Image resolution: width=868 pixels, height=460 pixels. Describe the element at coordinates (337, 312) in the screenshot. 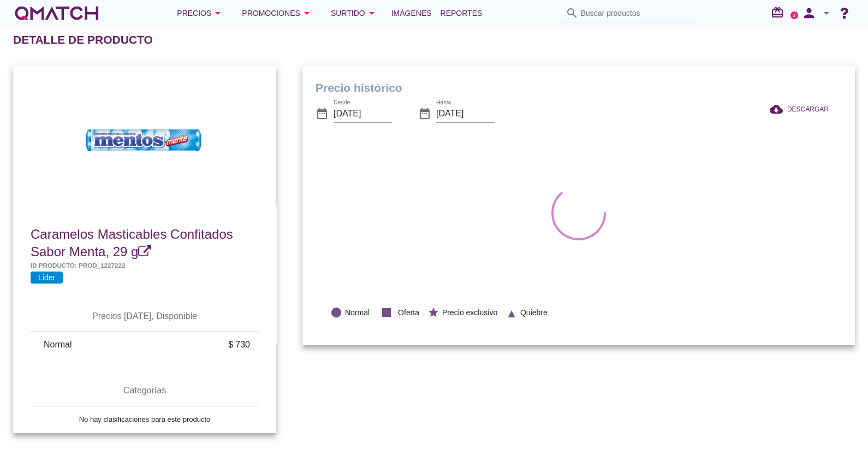

I see `i: lens` at that location.